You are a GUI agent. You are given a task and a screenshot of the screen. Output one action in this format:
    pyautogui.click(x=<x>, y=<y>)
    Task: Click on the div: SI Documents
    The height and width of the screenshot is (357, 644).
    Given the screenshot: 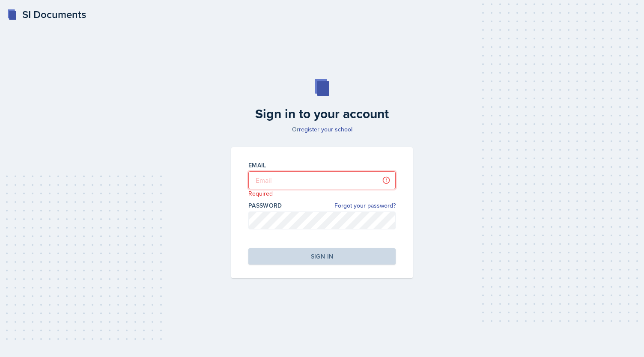 What is the action you would take?
    pyautogui.click(x=46, y=15)
    